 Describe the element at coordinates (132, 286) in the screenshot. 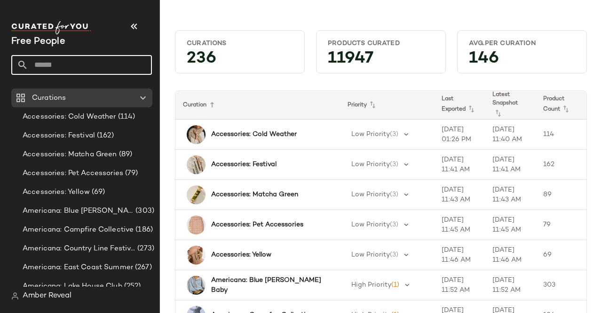

I see `span: (252)` at that location.